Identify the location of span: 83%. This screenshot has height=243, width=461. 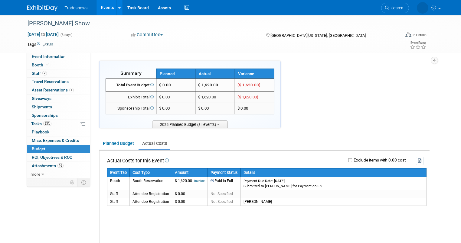
(47, 124).